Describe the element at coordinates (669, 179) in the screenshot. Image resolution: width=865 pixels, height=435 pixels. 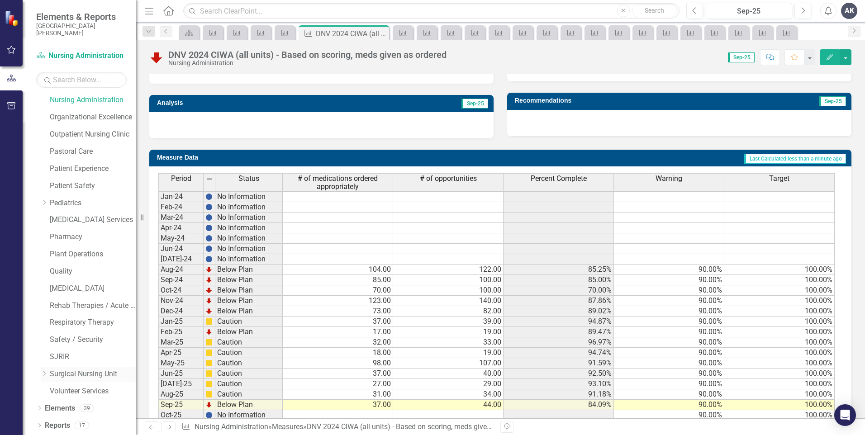
I see `span: Warning` at that location.